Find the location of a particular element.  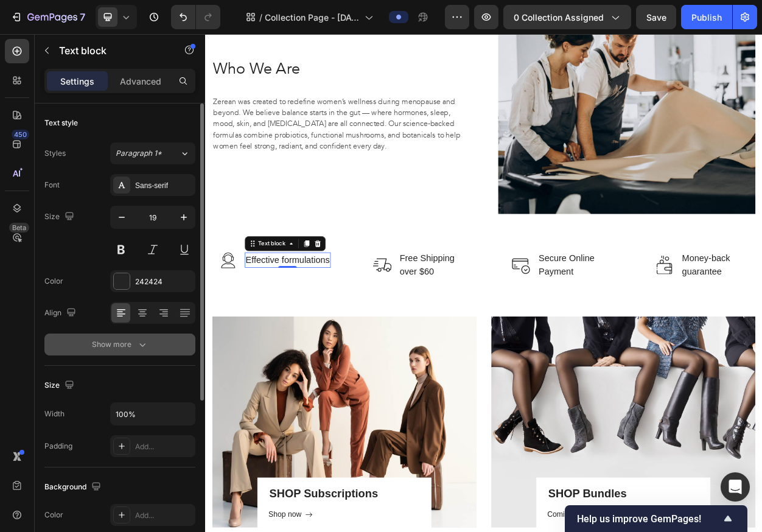

div: Width is located at coordinates (54, 414).